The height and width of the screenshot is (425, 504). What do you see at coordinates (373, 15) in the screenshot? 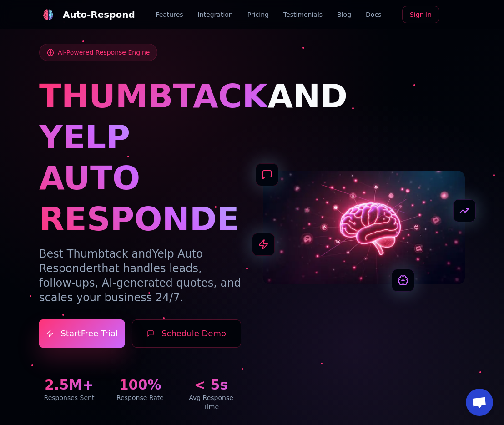
I see `a: Docs` at bounding box center [373, 15].